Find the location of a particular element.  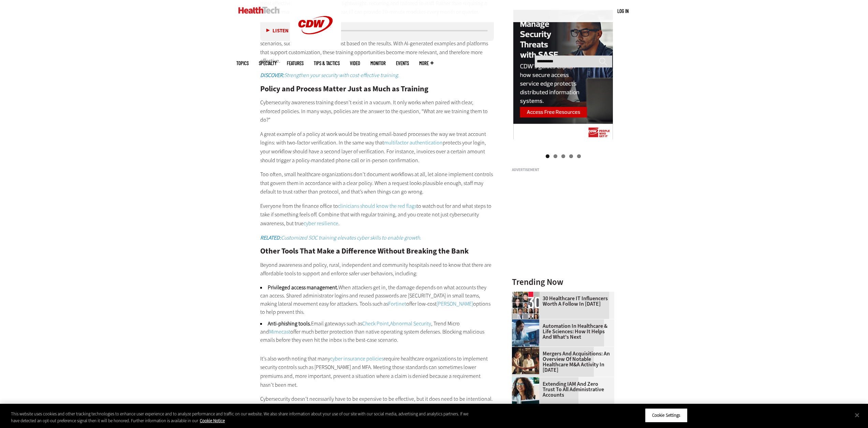

div: User menu is located at coordinates (623, 11).